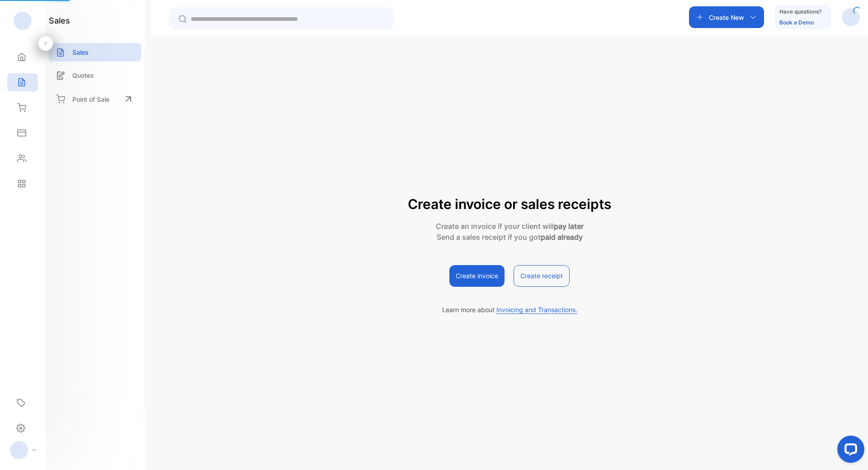 The width and height of the screenshot is (868, 470). I want to click on strong: pay later, so click(569, 226).